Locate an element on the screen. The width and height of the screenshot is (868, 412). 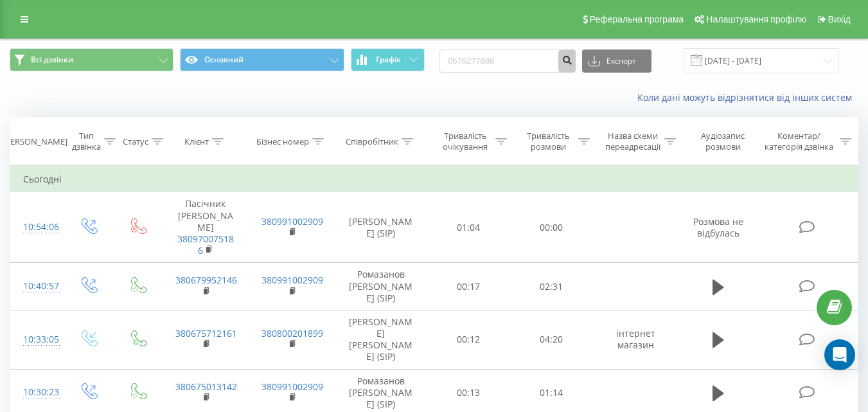
a: 380675712161 is located at coordinates (206, 332).